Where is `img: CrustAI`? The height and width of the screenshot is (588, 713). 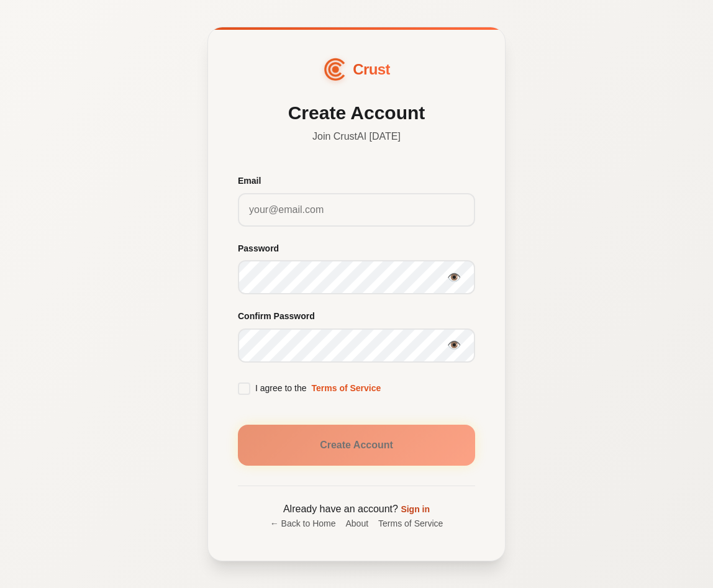 img: CrustAI is located at coordinates (335, 70).